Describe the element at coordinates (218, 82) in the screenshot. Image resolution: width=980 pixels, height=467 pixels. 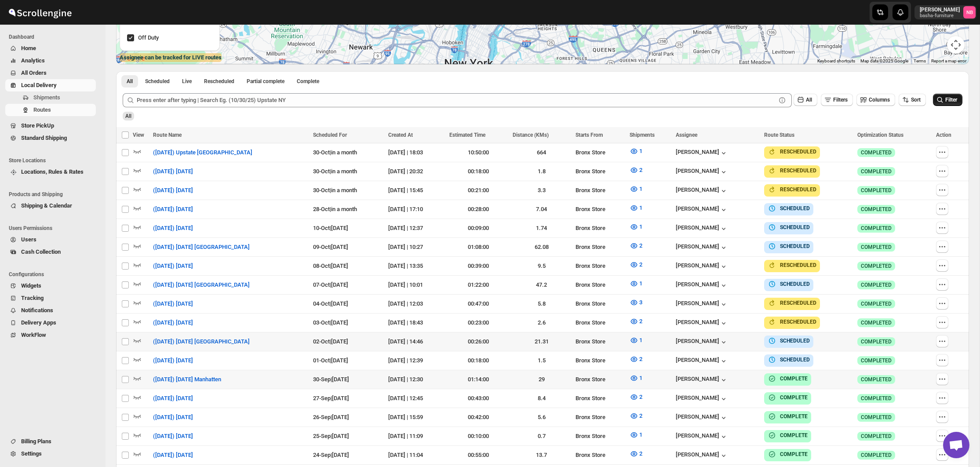
I see `span: Rescheduled` at that location.